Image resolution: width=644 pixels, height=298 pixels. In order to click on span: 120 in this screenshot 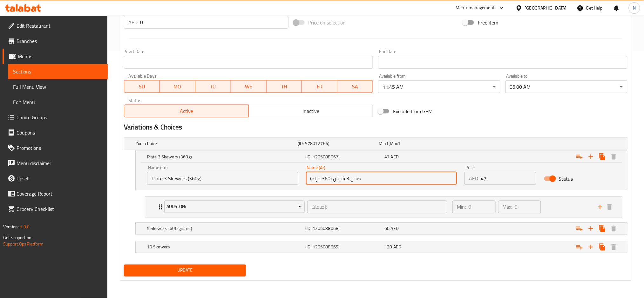, I will do `click(389, 247)`.